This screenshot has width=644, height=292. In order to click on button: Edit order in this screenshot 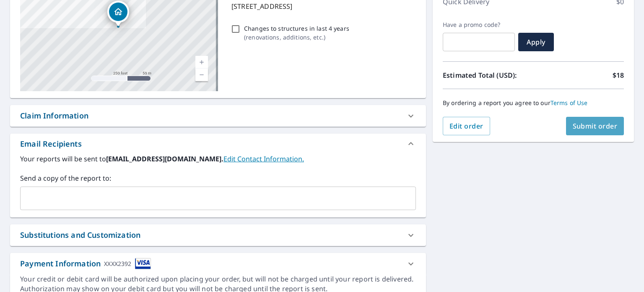, I will do `click(466, 126)`.